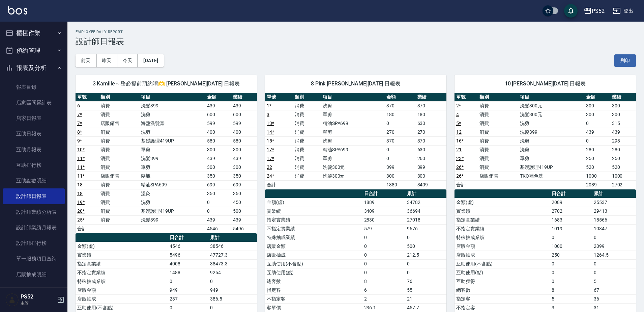  Describe the element at coordinates (551, 97) in the screenshot. I see `th: 項目` at that location.